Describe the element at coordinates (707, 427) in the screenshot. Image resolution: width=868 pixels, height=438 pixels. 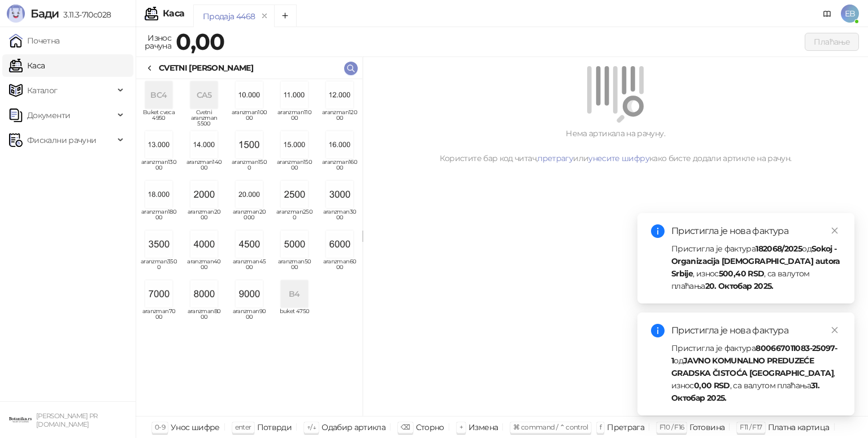
I see `div: Готовина` at that location.